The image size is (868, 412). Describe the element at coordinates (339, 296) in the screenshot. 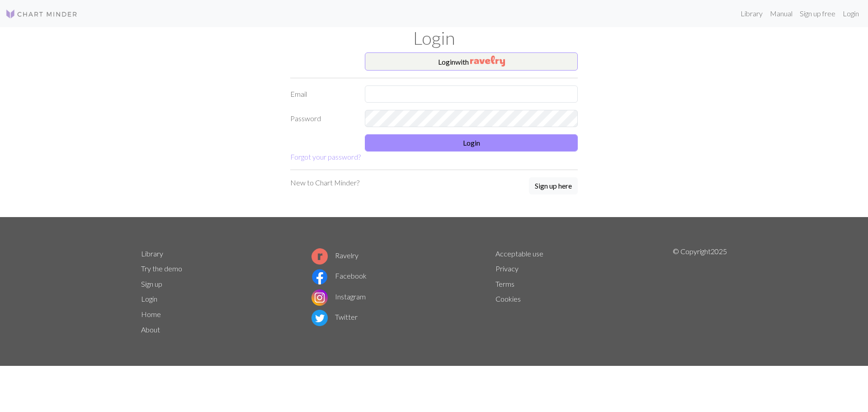

I see `a: Instagram` at that location.